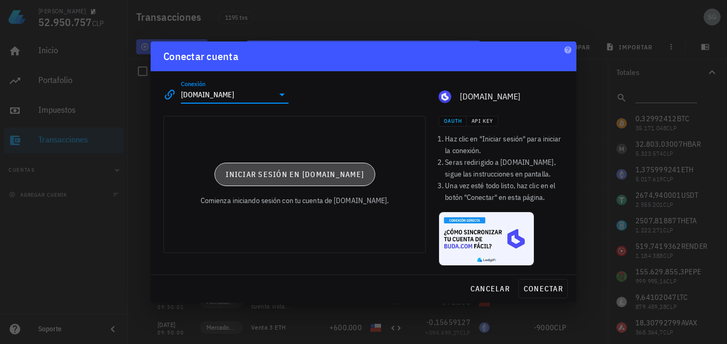 Image resolution: width=727 pixels, height=344 pixels. Describe the element at coordinates (490, 289) in the screenshot. I see `span: cancelar` at that location.